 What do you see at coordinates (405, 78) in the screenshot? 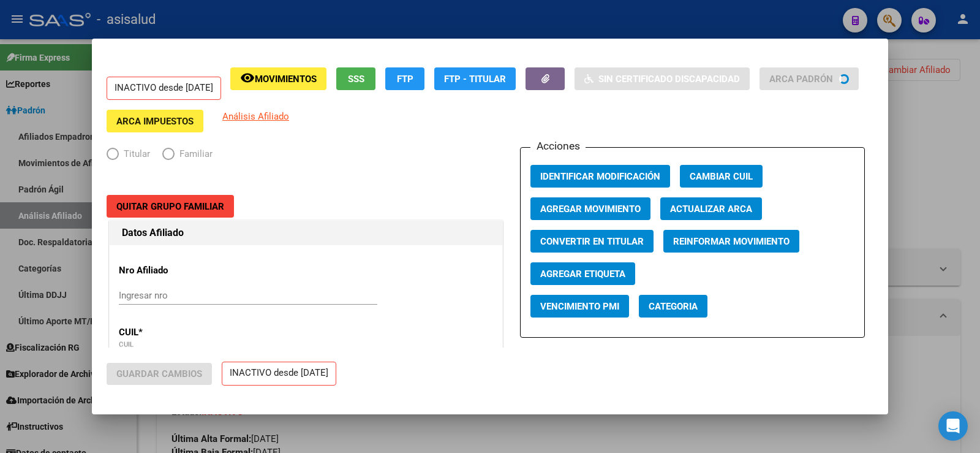
I see `button: FTP` at bounding box center [405, 78].